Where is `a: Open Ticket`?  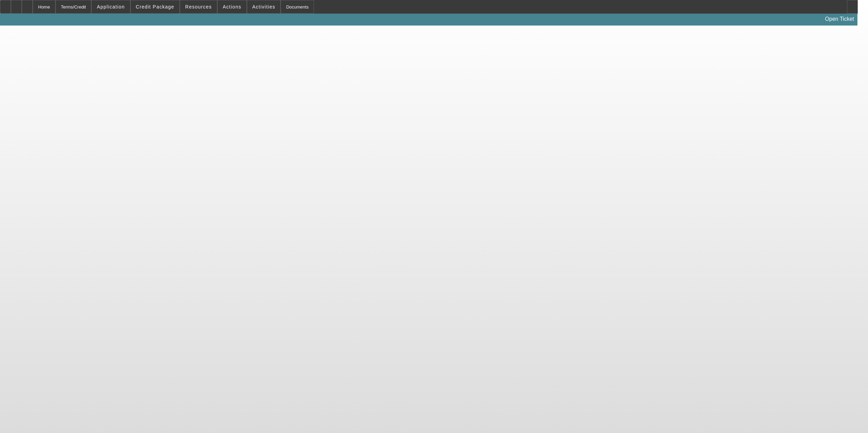
a: Open Ticket is located at coordinates (839, 19).